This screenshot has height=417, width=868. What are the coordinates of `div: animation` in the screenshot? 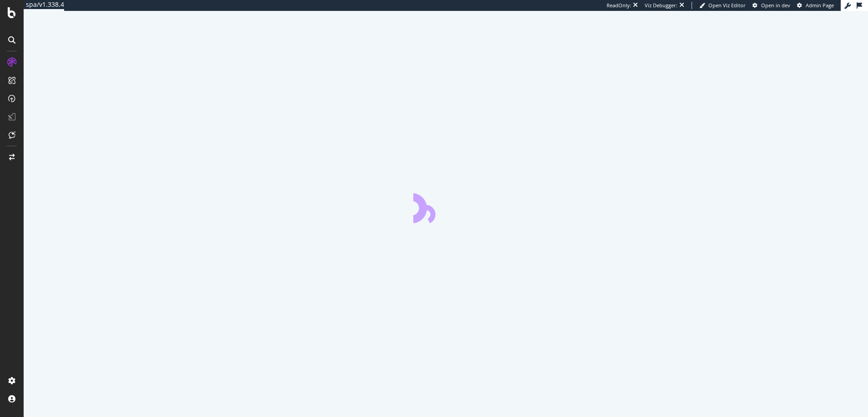 It's located at (446, 207).